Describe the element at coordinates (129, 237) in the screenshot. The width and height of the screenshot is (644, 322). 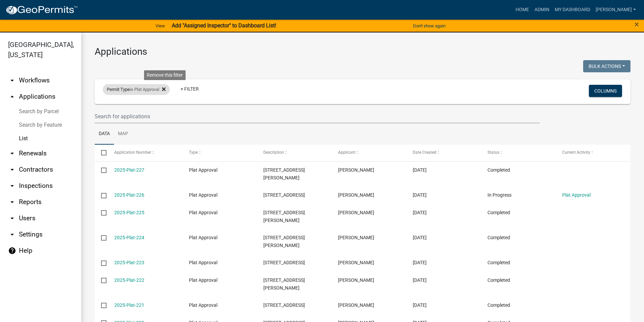
I see `a: 2025-Plat-224` at that location.